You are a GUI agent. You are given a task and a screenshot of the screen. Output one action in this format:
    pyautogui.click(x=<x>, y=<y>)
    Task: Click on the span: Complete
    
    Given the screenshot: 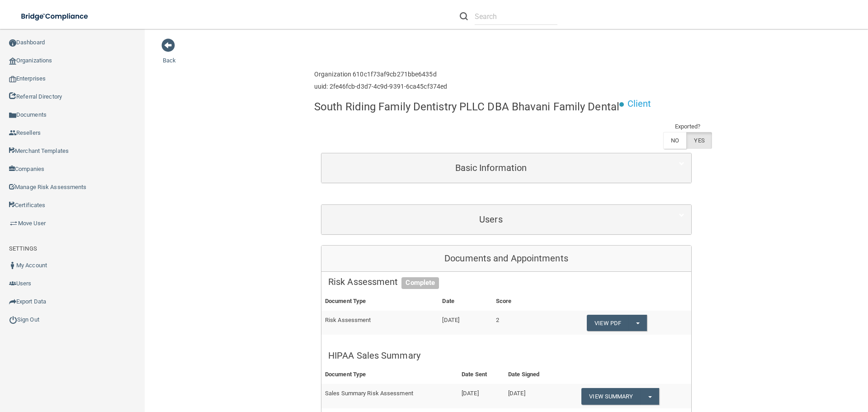 What is the action you would take?
    pyautogui.click(x=420, y=283)
    